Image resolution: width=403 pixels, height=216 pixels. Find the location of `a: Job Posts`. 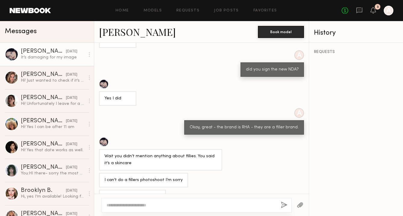

a: Job Posts is located at coordinates (226, 11).